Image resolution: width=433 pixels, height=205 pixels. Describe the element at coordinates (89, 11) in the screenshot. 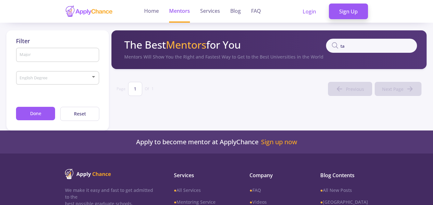

I see `img: applychance logo` at that location.